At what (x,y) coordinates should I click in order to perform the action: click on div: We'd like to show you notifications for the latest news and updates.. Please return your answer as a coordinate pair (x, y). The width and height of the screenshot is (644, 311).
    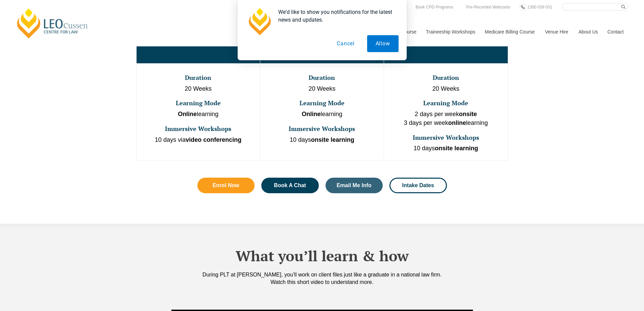
    Looking at the image, I should click on (336, 16).